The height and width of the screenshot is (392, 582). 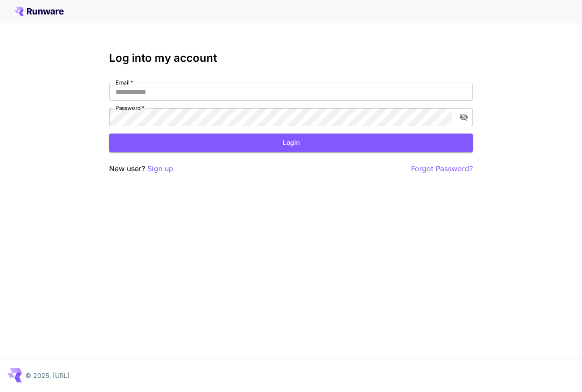 I want to click on button: Forgot Password?, so click(x=442, y=169).